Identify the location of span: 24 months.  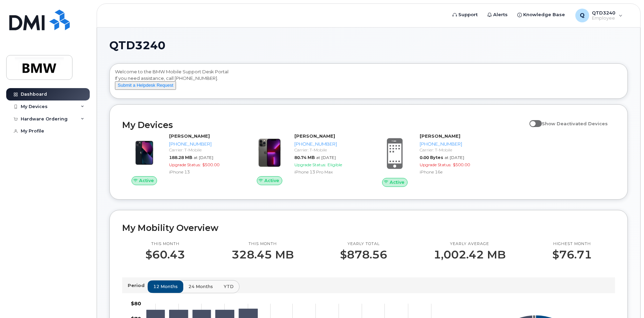
(201, 287).